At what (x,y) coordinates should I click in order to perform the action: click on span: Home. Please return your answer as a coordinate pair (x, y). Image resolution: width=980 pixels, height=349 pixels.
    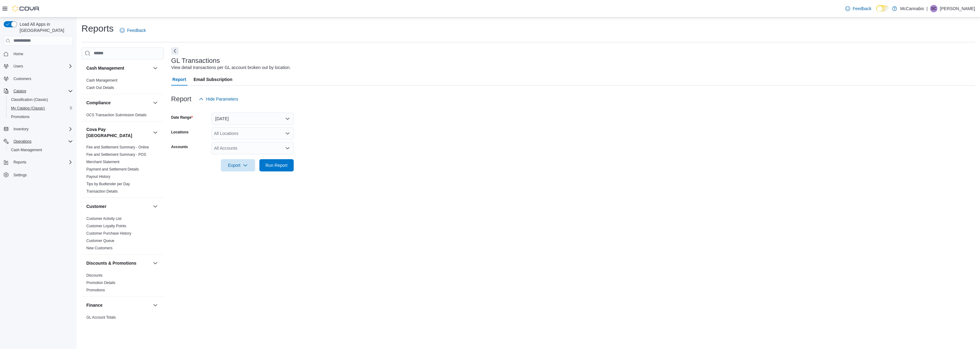
    Looking at the image, I should click on (42, 54).